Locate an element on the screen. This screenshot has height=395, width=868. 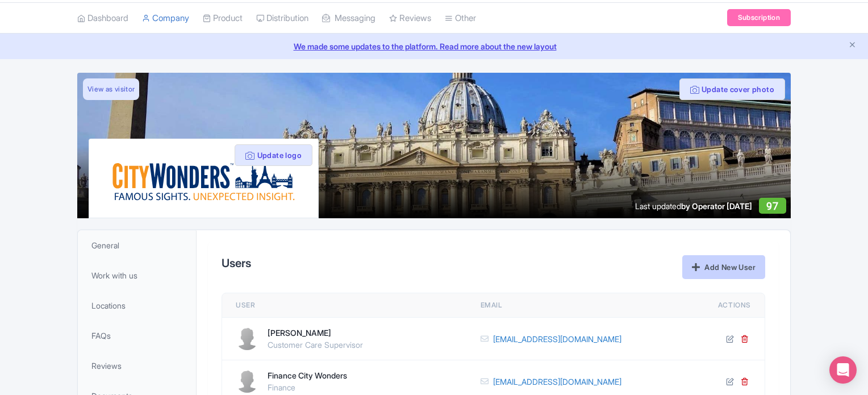
span: Work with us is located at coordinates (114, 275).